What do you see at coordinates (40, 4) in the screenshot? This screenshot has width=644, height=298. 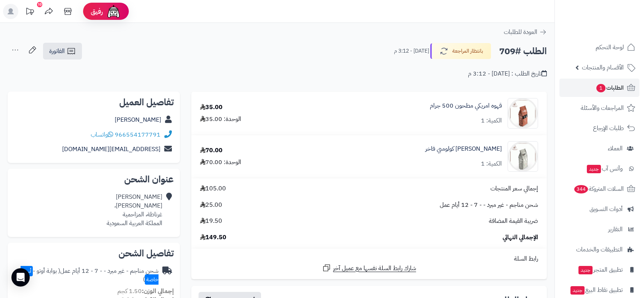 I see `div: 10` at bounding box center [40, 4].